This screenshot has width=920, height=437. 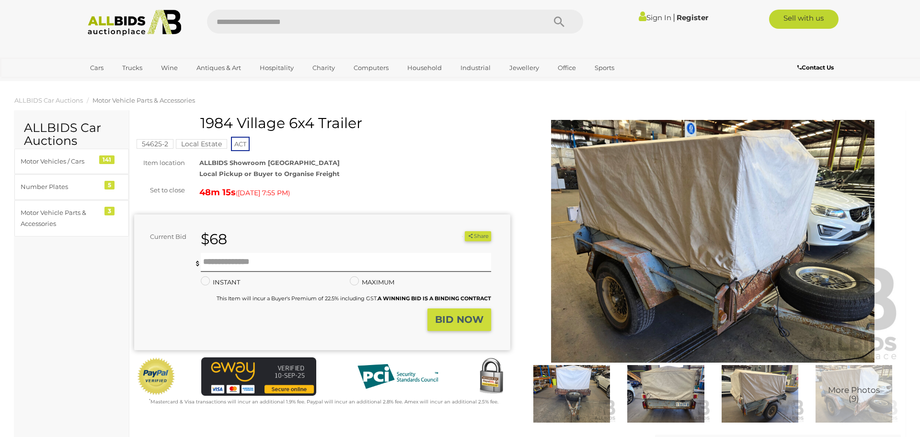 I want to click on img: Official PayPal Seal, so click(x=156, y=376).